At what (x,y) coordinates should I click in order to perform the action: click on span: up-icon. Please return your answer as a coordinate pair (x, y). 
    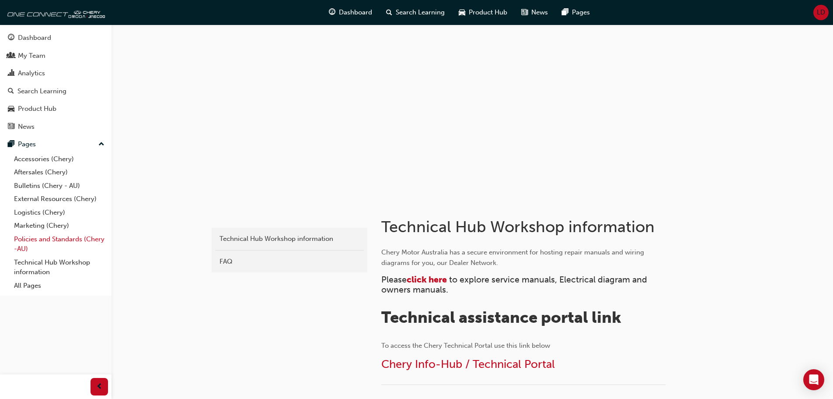
    Looking at the image, I should click on (101, 144).